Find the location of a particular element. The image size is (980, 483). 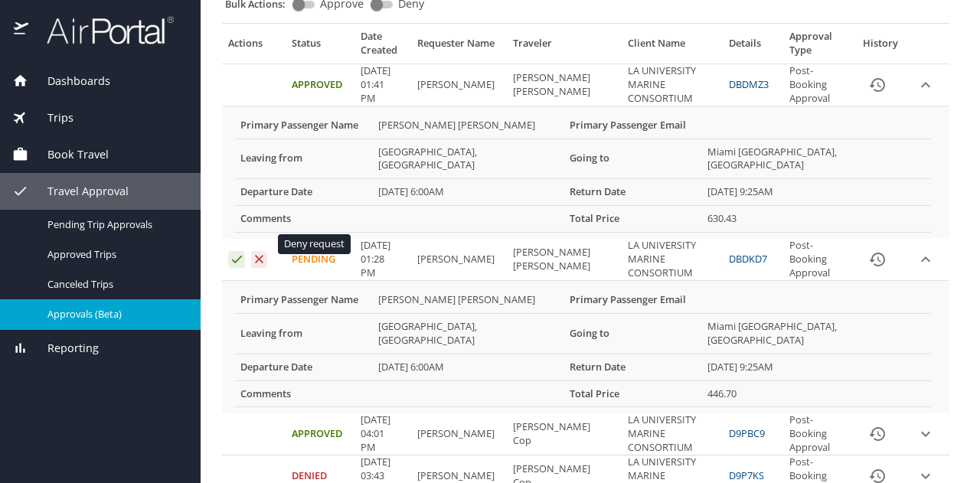

td: Pending is located at coordinates (320, 259).